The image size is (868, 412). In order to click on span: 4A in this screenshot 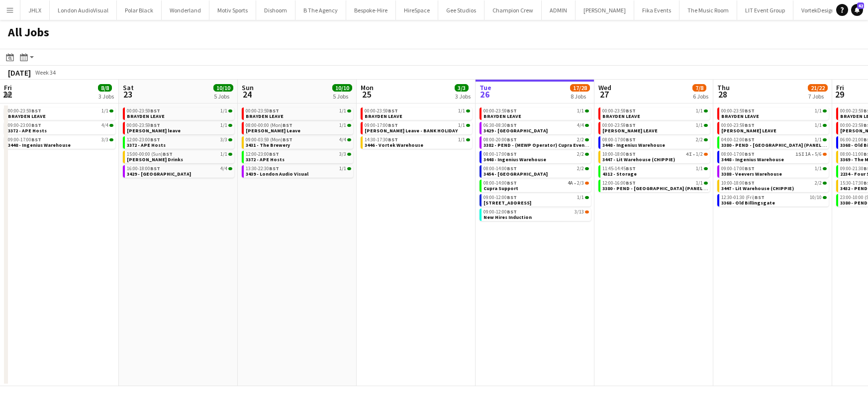, I will do `click(570, 183)`.